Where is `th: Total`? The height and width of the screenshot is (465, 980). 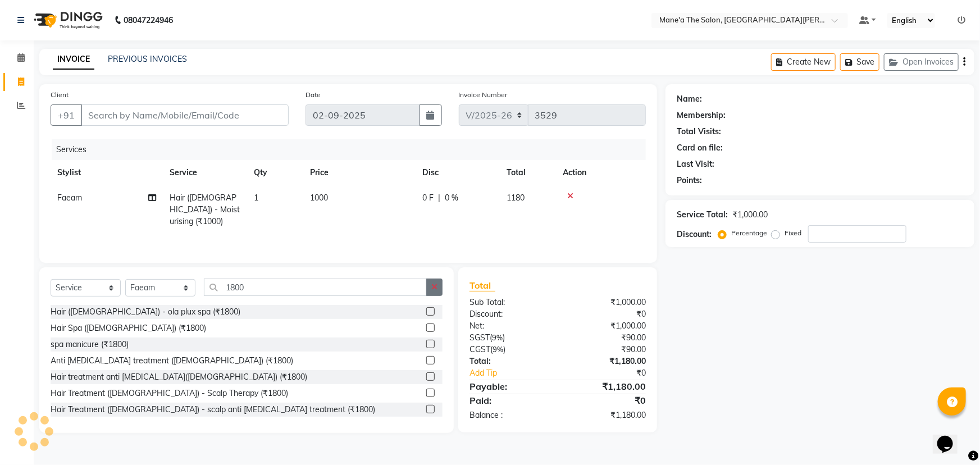
th: Total is located at coordinates (528, 172).